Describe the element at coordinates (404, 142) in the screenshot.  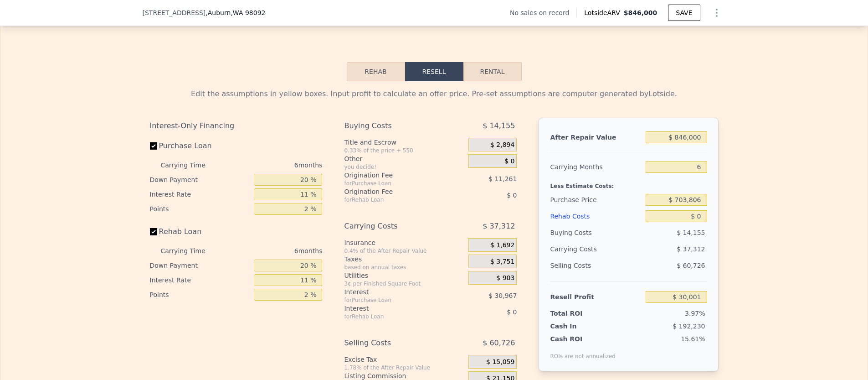
I see `div: Title and Escrow` at that location.